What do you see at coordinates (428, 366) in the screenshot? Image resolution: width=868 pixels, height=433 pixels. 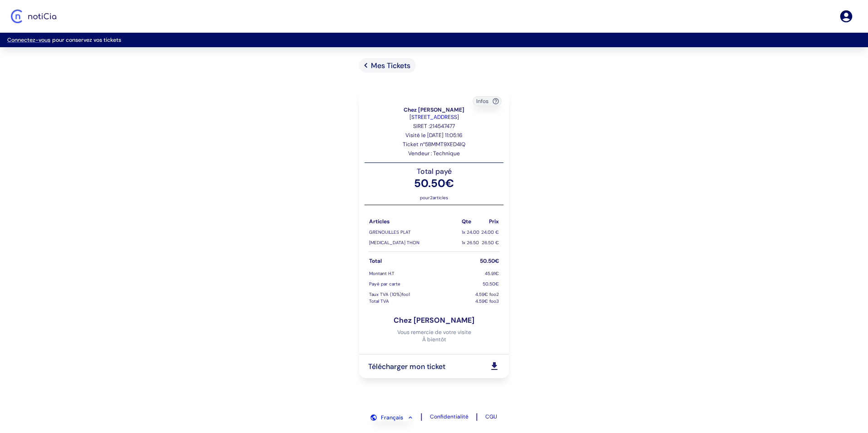 I see `h6: Télécharger mon ticket` at bounding box center [428, 366].